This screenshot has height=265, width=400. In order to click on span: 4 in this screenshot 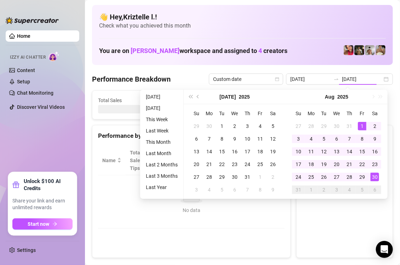, I will do `click(260, 51)`.